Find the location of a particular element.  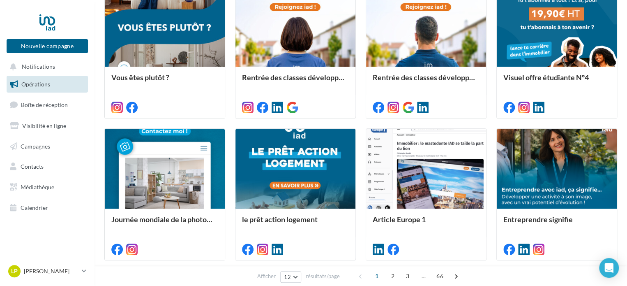

div: Entreprendre signifie is located at coordinates (557, 223).